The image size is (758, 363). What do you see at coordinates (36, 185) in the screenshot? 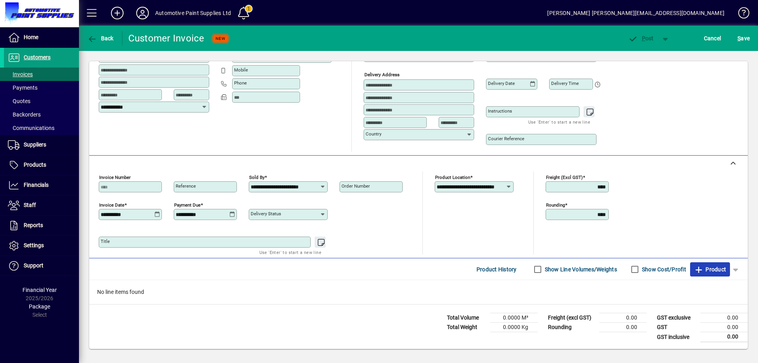
I see `span: Financials` at bounding box center [36, 185].